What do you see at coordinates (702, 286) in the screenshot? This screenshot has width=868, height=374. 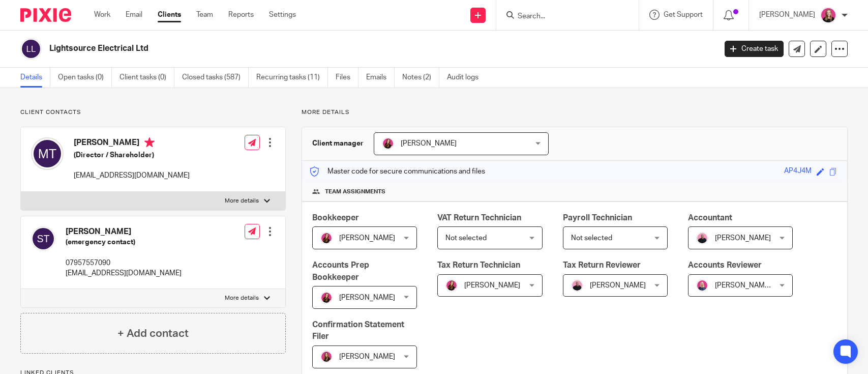 I see `img: Cheryl%20Sharp%20FCCA.png` at bounding box center [702, 286].